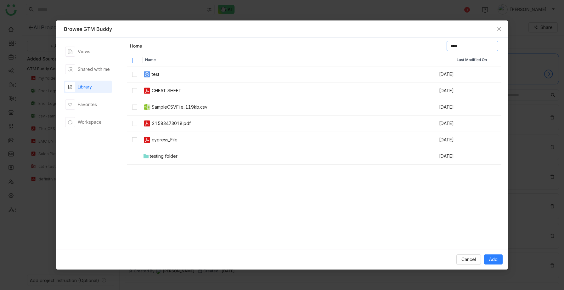 The image size is (564, 290). I want to click on div: test, so click(156, 74).